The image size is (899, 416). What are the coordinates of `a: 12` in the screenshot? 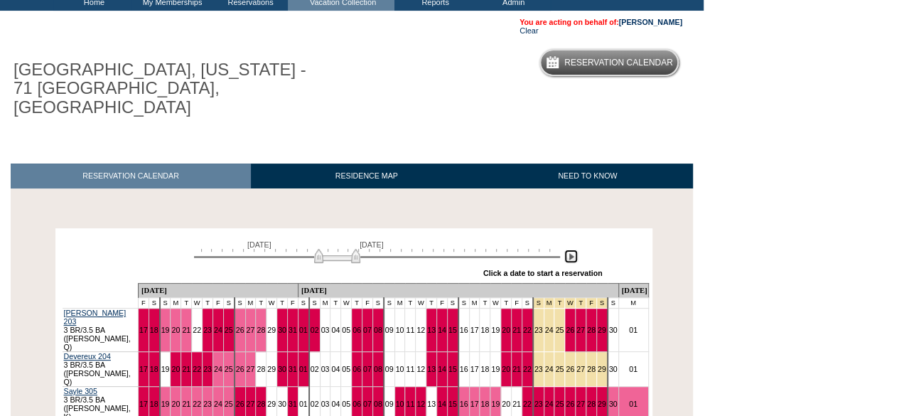 It's located at (421, 404).